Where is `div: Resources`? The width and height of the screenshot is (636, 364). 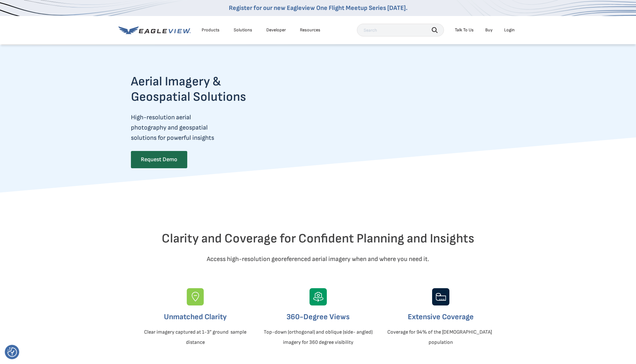 div: Resources is located at coordinates (310, 30).